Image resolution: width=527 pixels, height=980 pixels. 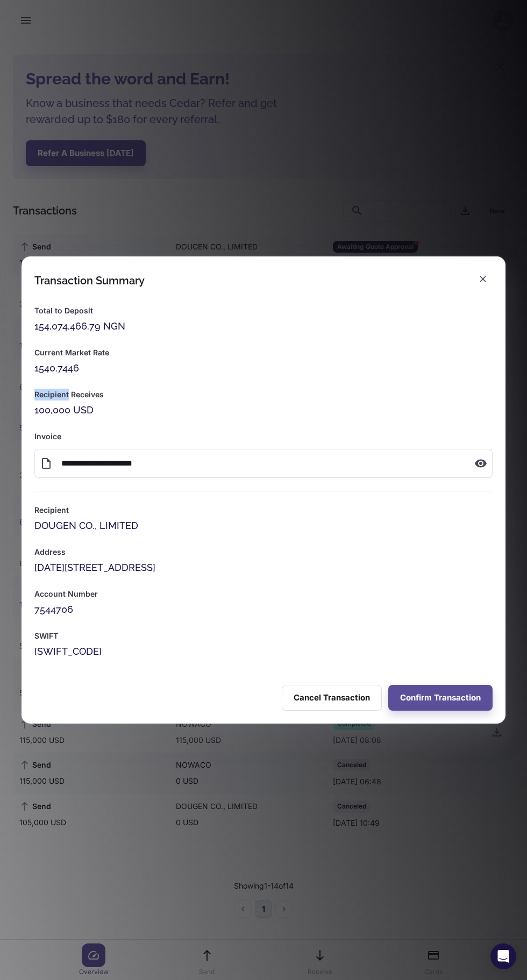 I want to click on h6: Recipient, so click(x=264, y=510).